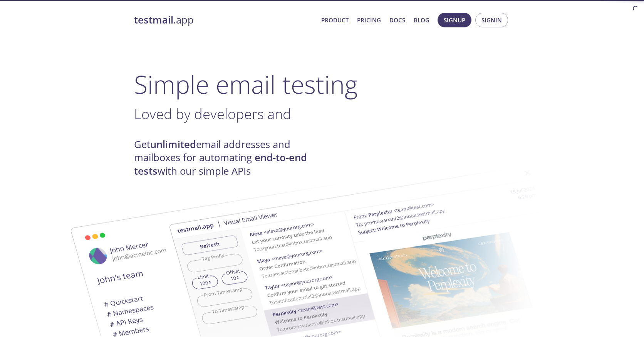  Describe the element at coordinates (224, 20) in the screenshot. I see `a: testmail.app` at that location.